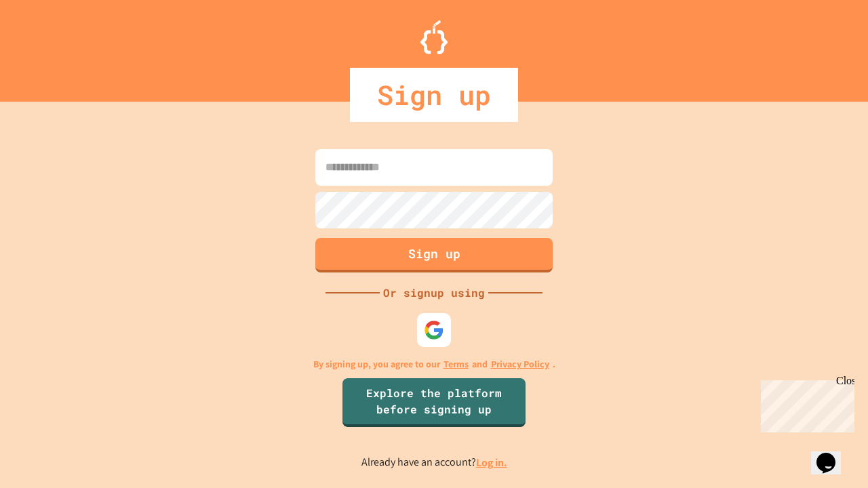 This screenshot has height=488, width=868. Describe the element at coordinates (434, 293) in the screenshot. I see `div: Or signup using` at that location.